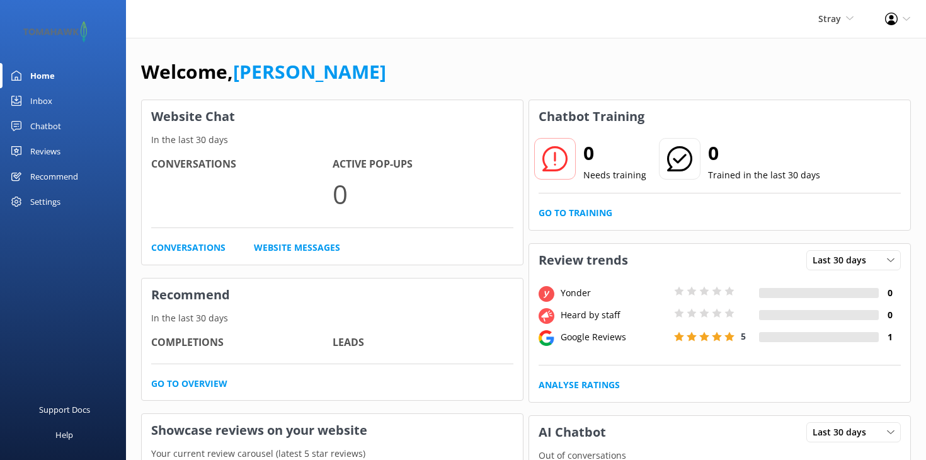 The image size is (926, 460). What do you see at coordinates (45, 126) in the screenshot?
I see `div: Chatbot` at bounding box center [45, 126].